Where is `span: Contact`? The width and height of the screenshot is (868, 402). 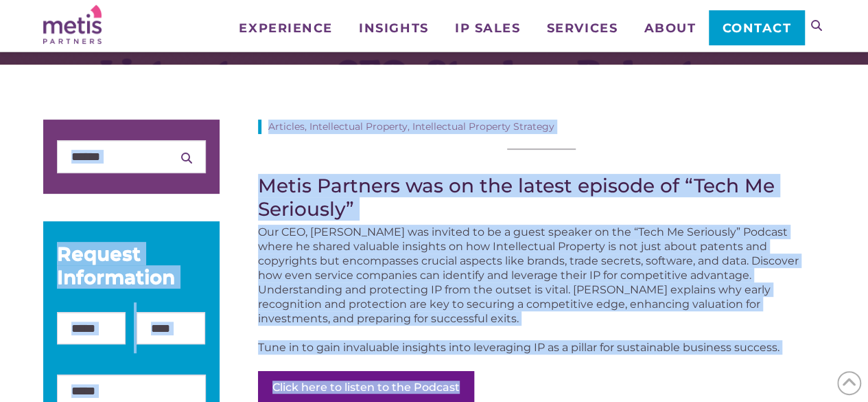
span: Contact is located at coordinates (757, 28).